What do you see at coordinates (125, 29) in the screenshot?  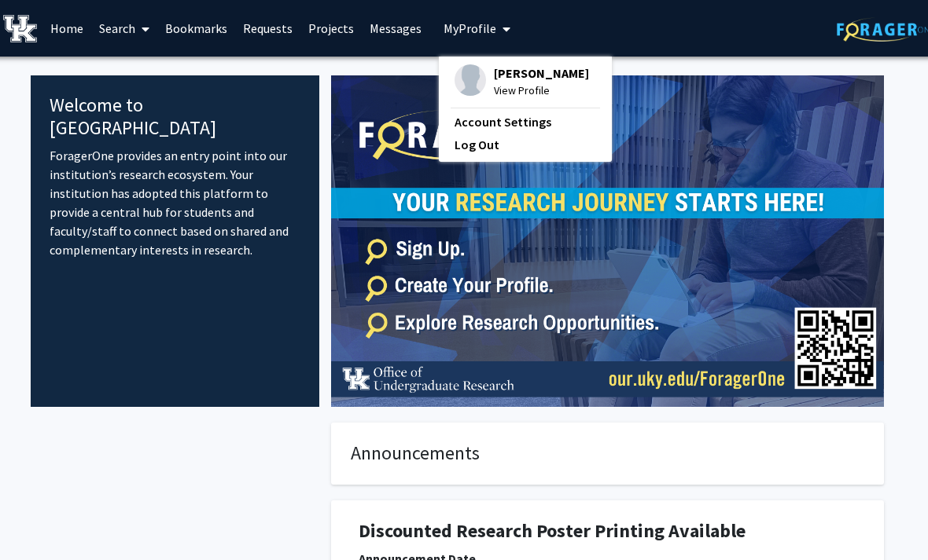 I see `a: Search` at bounding box center [125, 29].